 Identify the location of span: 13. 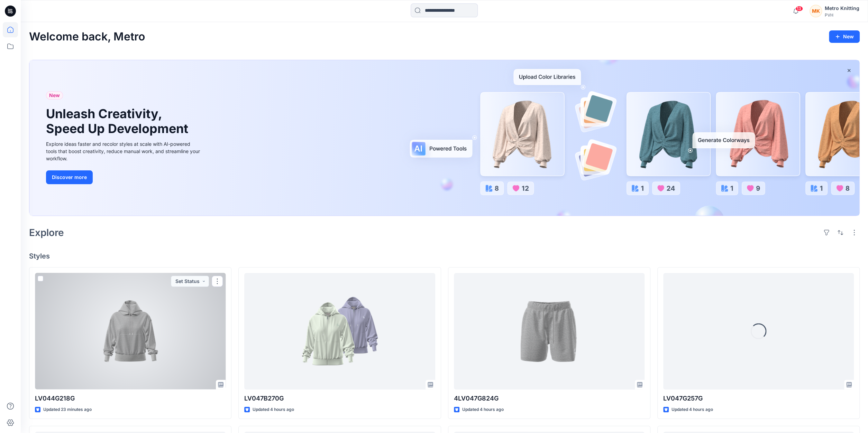
(799, 9).